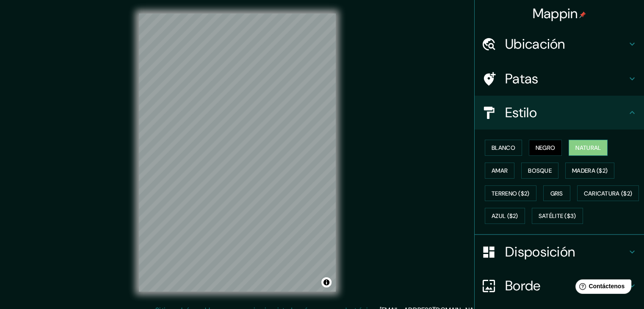 The image size is (644, 309). What do you see at coordinates (559, 286) in the screenshot?
I see `div: Borde` at bounding box center [559, 286].